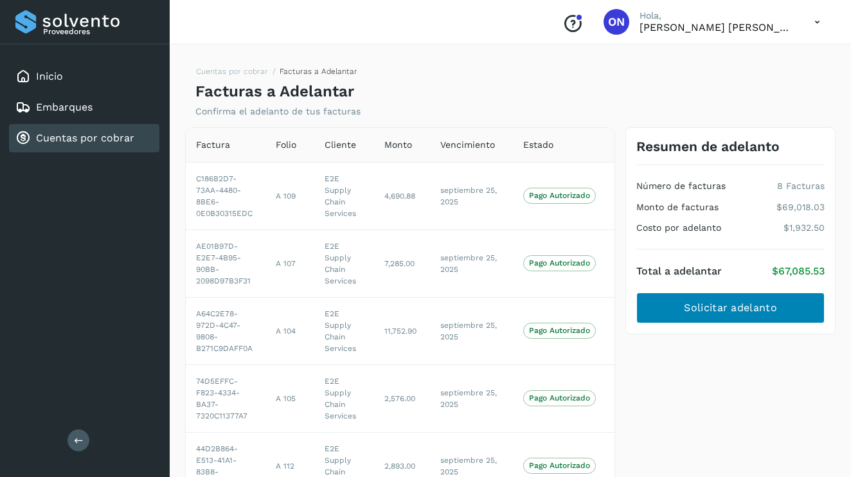 The image size is (851, 477). I want to click on span: Facturas a Adelantar, so click(318, 71).